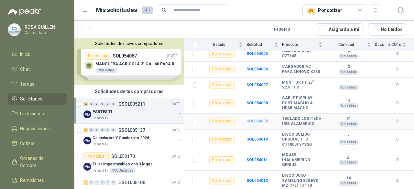 This screenshot has width=414, height=189. I want to click on span: Licitaciones, so click(32, 114).